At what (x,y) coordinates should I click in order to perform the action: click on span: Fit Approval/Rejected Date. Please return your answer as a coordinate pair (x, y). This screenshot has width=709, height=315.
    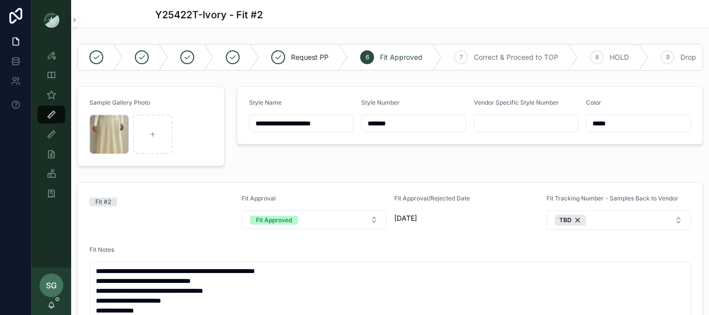
    Looking at the image, I should click on (432, 198).